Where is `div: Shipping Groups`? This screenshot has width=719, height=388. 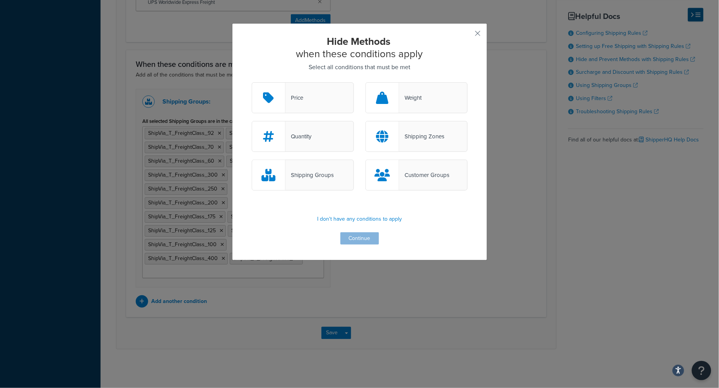
div: Shipping Groups is located at coordinates (309, 175).